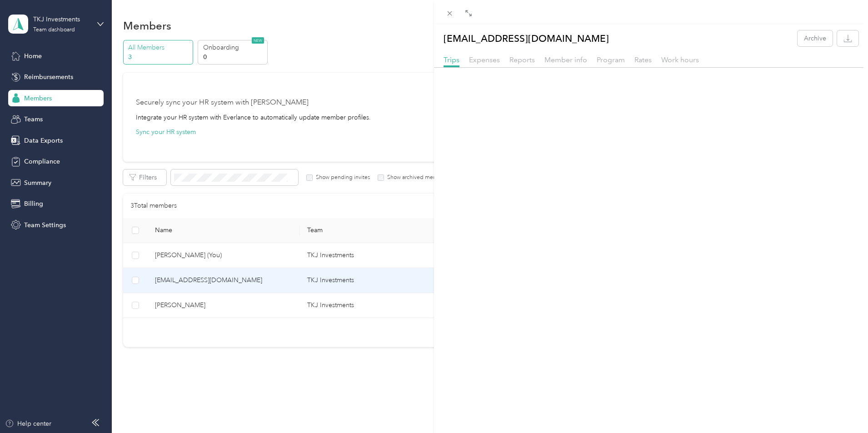 The height and width of the screenshot is (433, 868). Describe the element at coordinates (451, 59) in the screenshot. I see `span: Trips` at that location.